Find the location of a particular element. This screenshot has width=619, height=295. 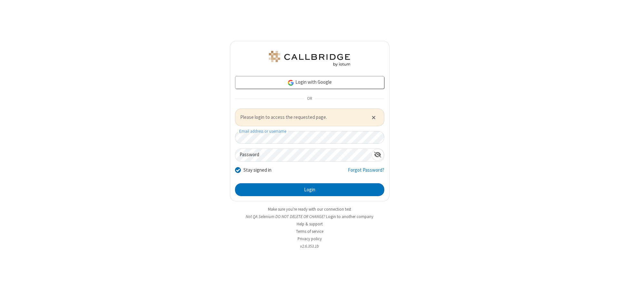

button: Login to another company is located at coordinates (349, 217).